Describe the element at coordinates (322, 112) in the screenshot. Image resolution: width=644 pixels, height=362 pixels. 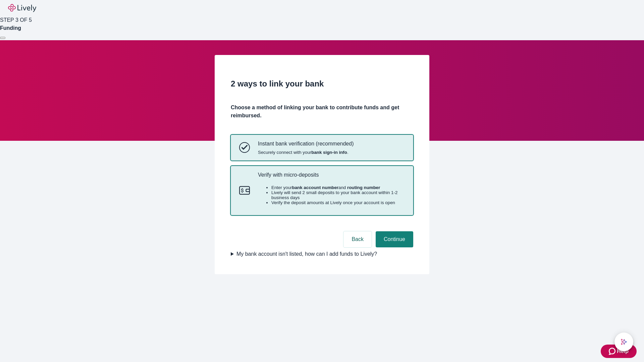
I see `h4: Choose a method of linking your bank to contribute funds and get reimbursed.` at that location.